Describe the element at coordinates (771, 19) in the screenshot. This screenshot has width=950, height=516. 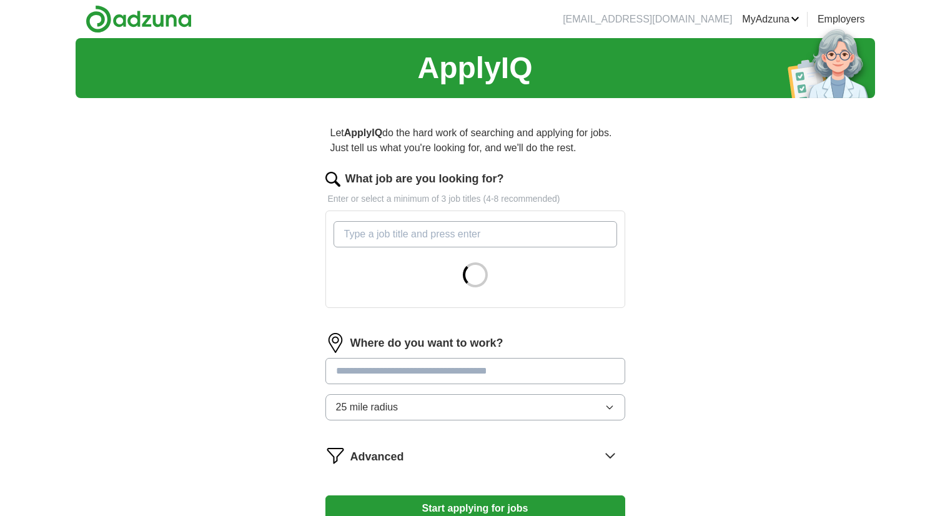
I see `a: MyAdzuna` at that location.